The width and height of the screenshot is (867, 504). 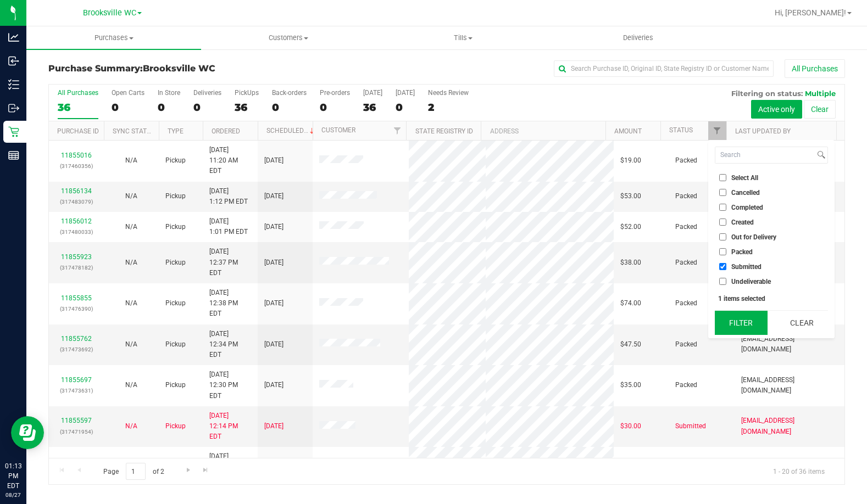 What do you see at coordinates (247, 107) in the screenshot?
I see `div: 36` at bounding box center [247, 107].